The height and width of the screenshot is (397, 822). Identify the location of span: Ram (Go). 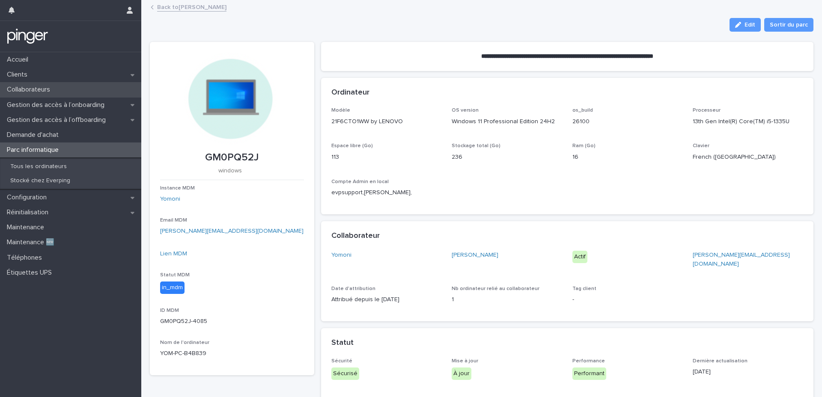
(584, 146).